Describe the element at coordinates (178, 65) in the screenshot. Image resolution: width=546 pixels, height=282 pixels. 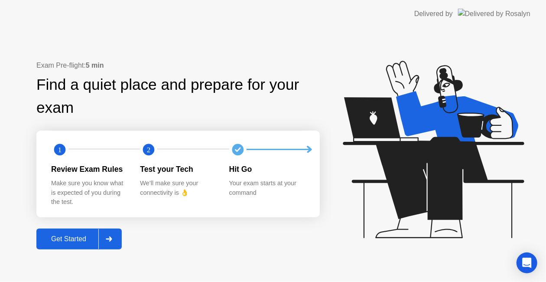
I see `div: Exam Pre-flight:` at that location.